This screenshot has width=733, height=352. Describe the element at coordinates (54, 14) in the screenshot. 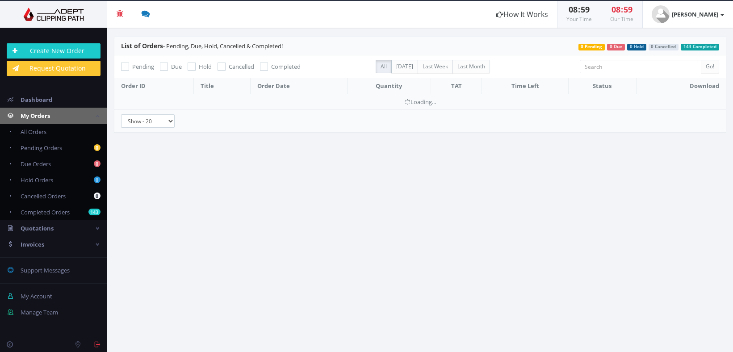

I see `img: Adept Graphics` at that location.